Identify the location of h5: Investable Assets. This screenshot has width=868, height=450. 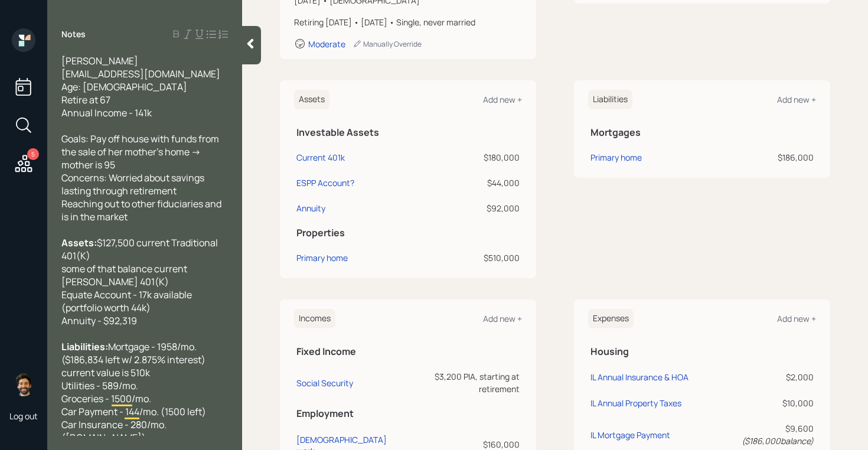
(408, 132).